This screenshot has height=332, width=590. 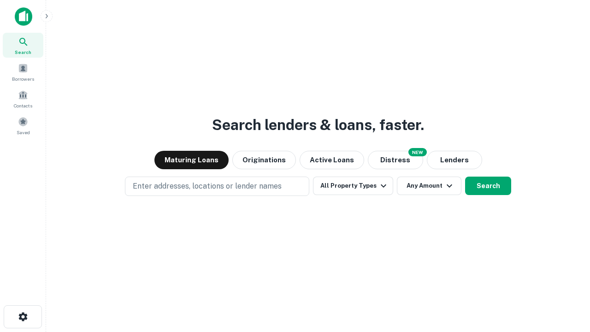 What do you see at coordinates (23, 79) in the screenshot?
I see `span: Borrowers` at bounding box center [23, 79].